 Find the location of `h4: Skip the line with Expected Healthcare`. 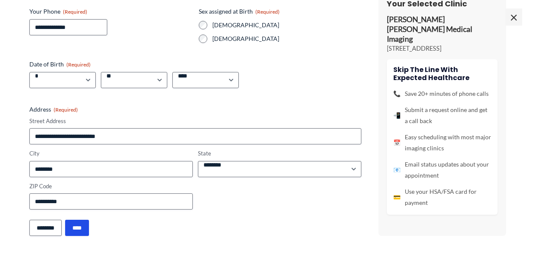

h4: Skip the line with Expected Healthcare is located at coordinates (442, 74).